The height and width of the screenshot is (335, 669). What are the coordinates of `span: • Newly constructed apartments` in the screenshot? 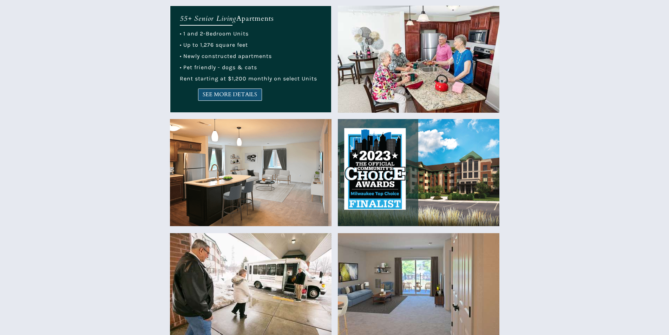 It's located at (226, 56).